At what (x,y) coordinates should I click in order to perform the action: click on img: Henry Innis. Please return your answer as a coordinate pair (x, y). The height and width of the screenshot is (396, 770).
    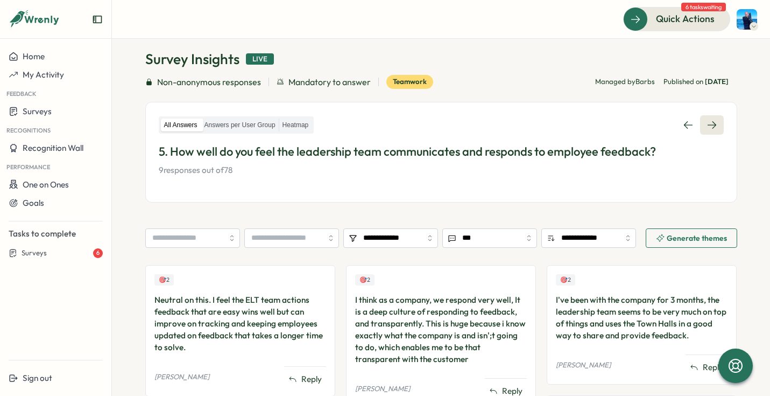
    Looking at the image, I should click on (747, 19).